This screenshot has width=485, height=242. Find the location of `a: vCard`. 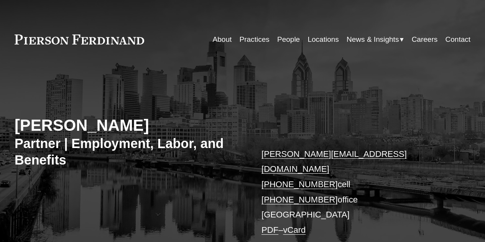

a: vCard is located at coordinates (294, 230).